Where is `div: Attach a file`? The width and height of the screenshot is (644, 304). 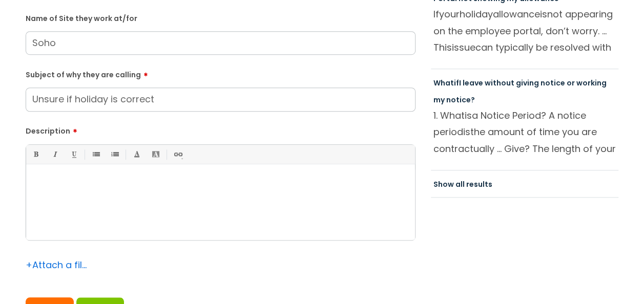
div: Attach a file is located at coordinates (56, 265).